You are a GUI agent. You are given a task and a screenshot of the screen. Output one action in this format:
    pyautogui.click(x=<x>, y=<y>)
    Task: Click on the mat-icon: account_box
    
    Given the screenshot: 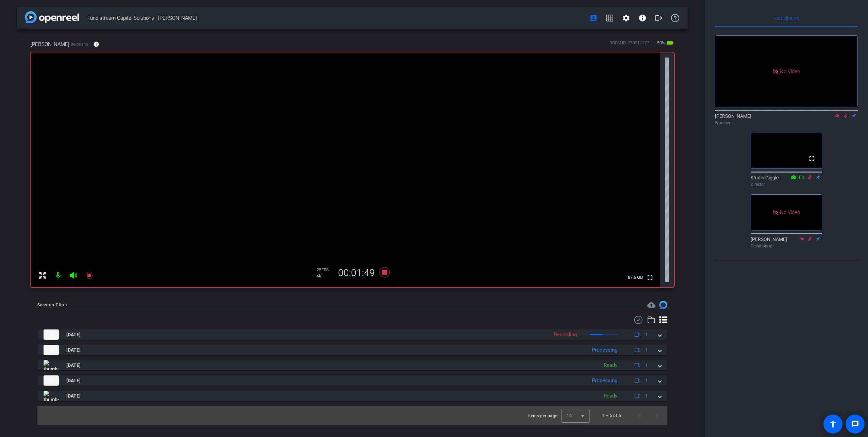 What is the action you would take?
    pyautogui.click(x=593, y=18)
    